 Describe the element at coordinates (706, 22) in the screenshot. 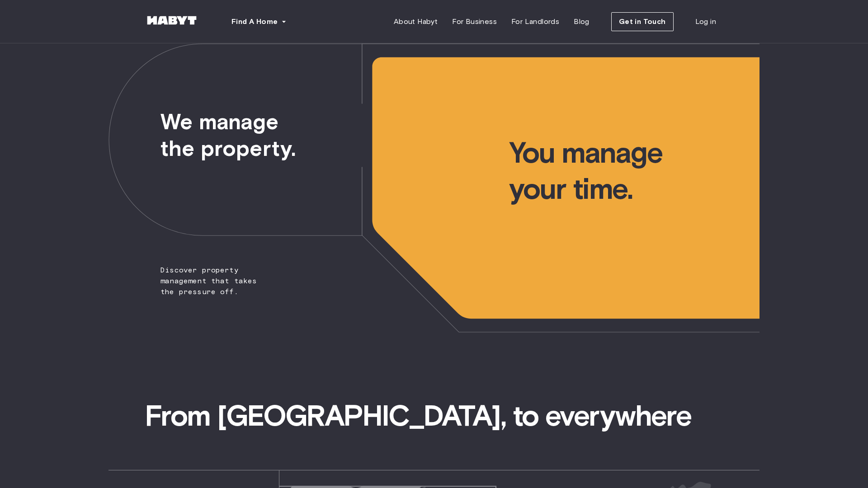

I see `span: Log in` at that location.